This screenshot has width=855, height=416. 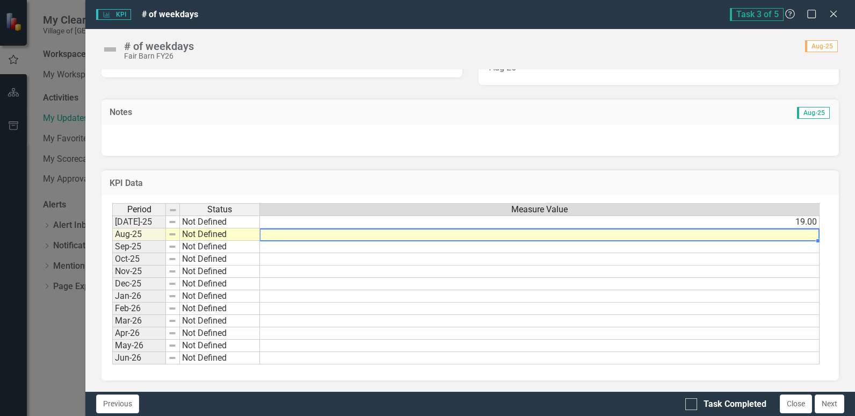 What do you see at coordinates (139, 358) in the screenshot?
I see `td: Jun-26` at bounding box center [139, 358].